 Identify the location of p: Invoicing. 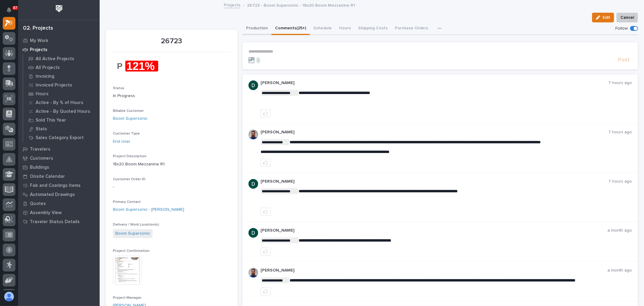
(45, 76).